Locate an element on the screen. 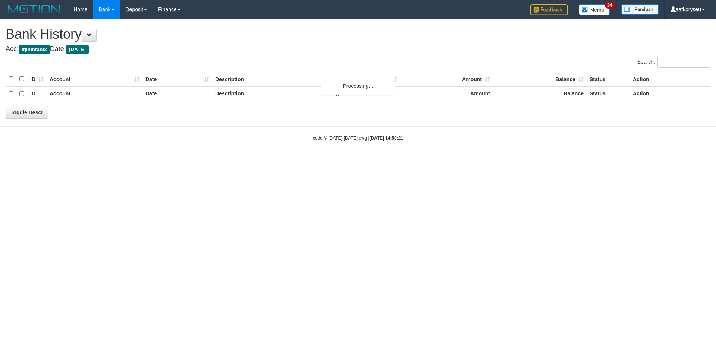  label: Search: is located at coordinates (674, 62).